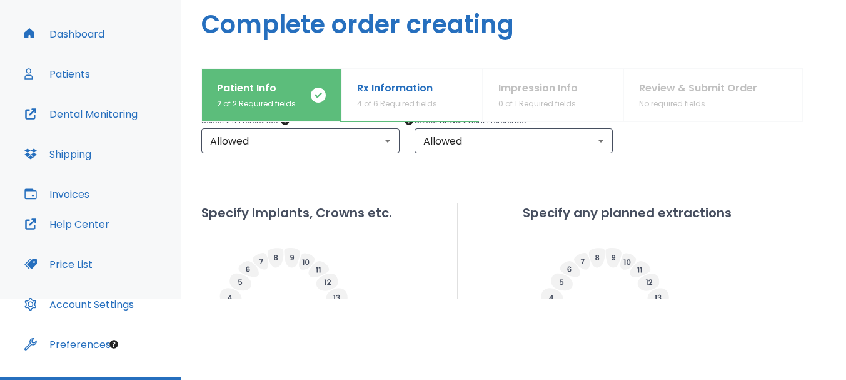  Describe the element at coordinates (68, 344) in the screenshot. I see `a: Preferences` at that location.